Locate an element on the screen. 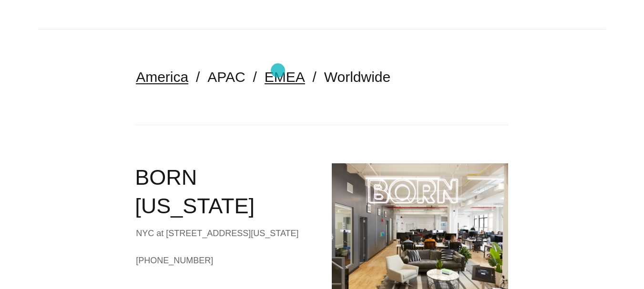 This screenshot has width=644, height=289. a: Worldwide is located at coordinates (357, 76).